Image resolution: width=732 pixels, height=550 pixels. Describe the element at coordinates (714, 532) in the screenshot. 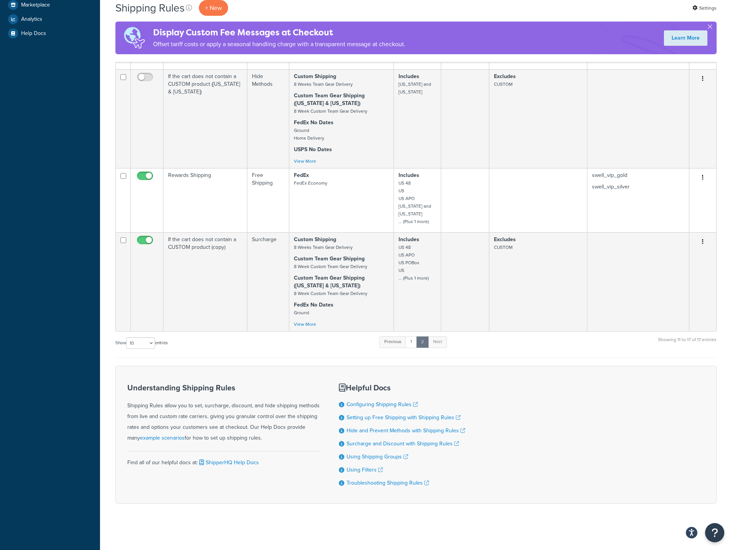

I see `button: Open Resource Center` at that location.